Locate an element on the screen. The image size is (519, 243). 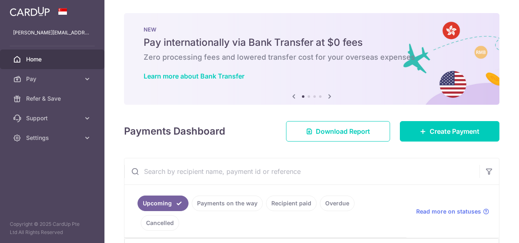
h6: Zero processing fees and lowered transfer cost for your overseas expenses is located at coordinates (312, 57).